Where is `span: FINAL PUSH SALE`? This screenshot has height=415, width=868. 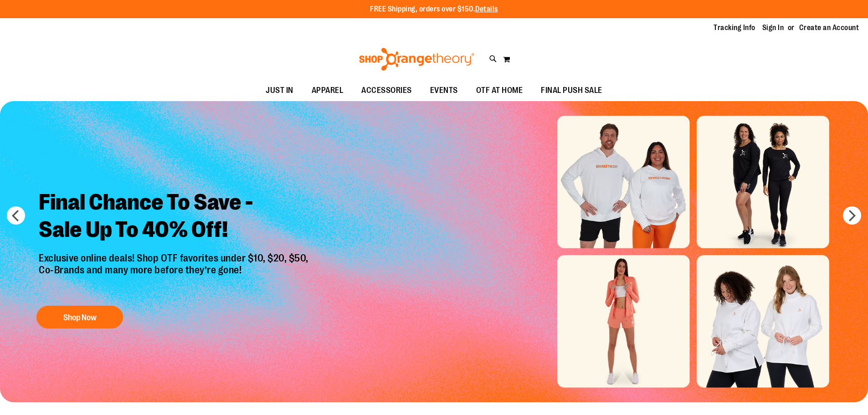
span: FINAL PUSH SALE is located at coordinates (571, 90).